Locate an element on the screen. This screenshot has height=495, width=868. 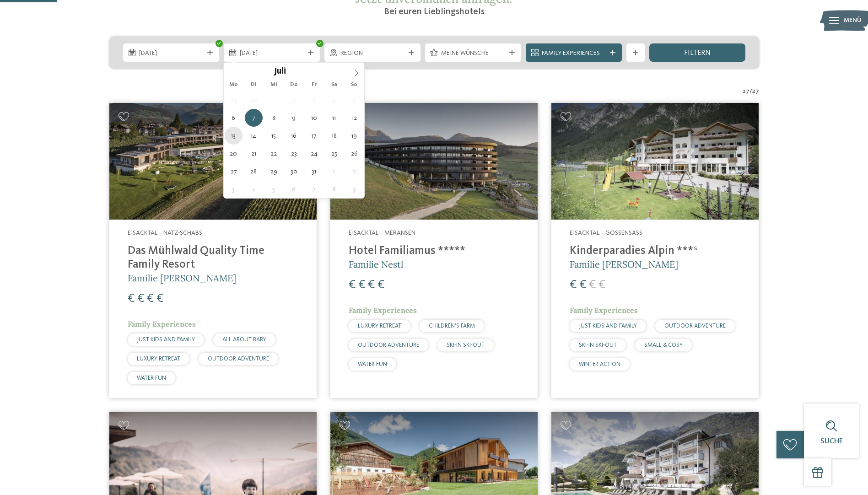
span: Bei euren Lieblingshotels is located at coordinates (434, 12).